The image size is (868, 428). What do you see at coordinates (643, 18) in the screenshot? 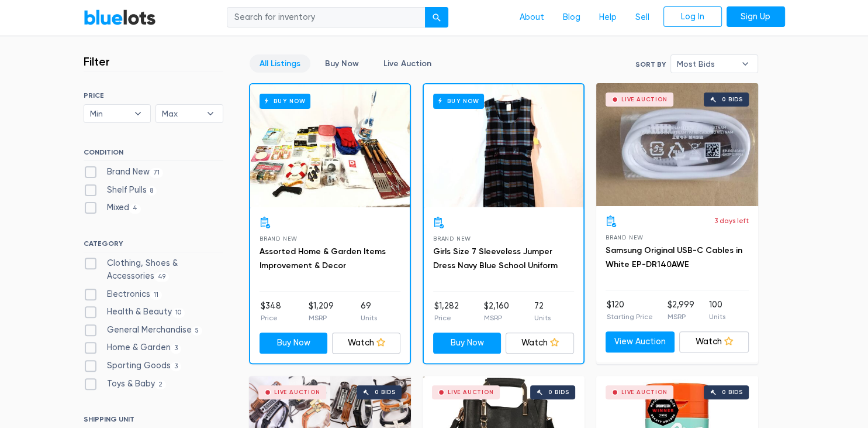
I see `a: Sell` at bounding box center [643, 18].